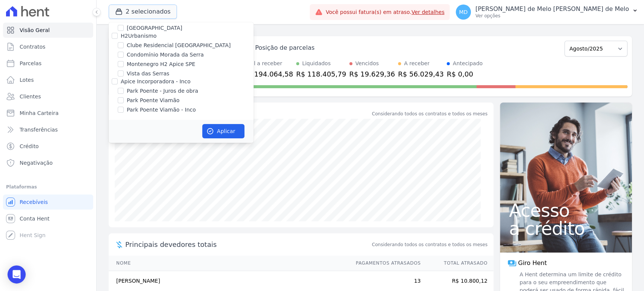 The height and width of the screenshot is (291, 644). What do you see at coordinates (35, 30) in the screenshot?
I see `span: Visão Geral` at bounding box center [35, 30].